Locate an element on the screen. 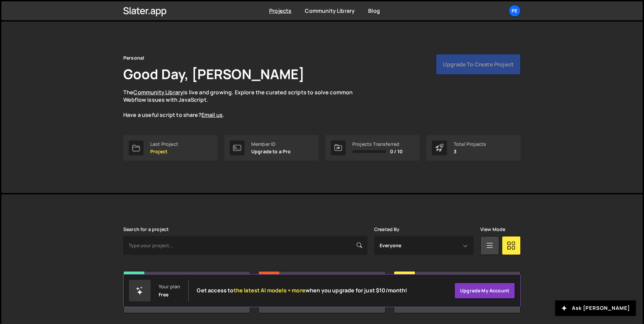 The image size is (644, 324). label: Created By is located at coordinates (387, 229).